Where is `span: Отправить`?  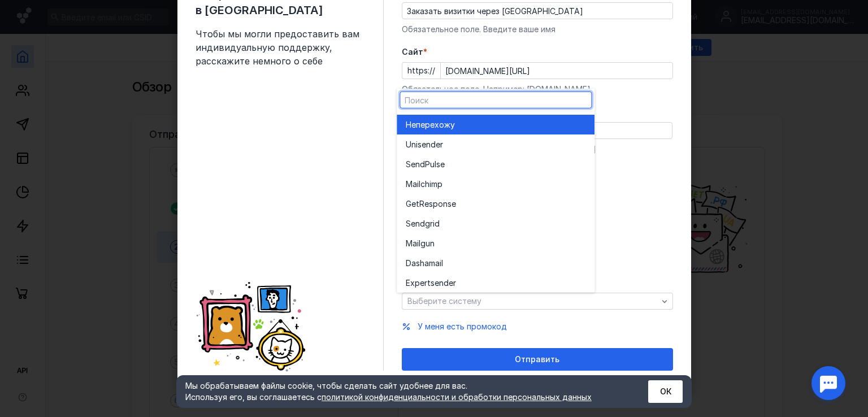
span: Отправить is located at coordinates (537, 359).